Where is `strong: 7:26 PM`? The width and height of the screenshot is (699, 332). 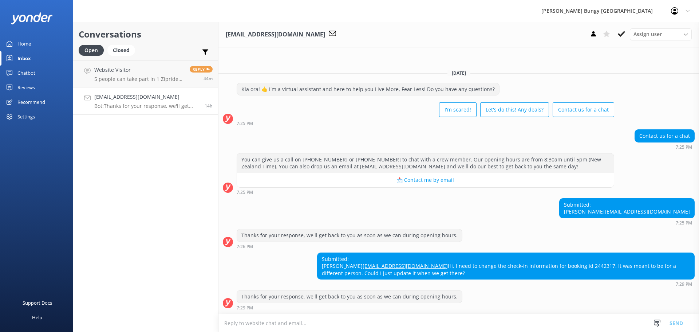
strong: 7:26 PM is located at coordinates (245, 246).